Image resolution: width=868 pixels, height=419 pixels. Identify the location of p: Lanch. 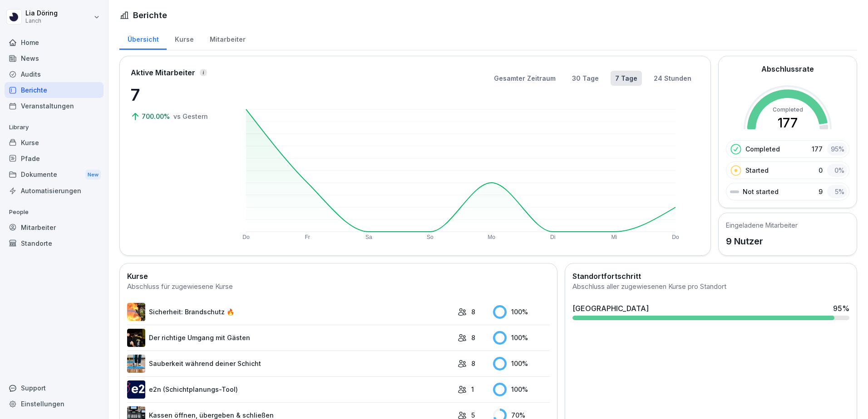
(42, 21).